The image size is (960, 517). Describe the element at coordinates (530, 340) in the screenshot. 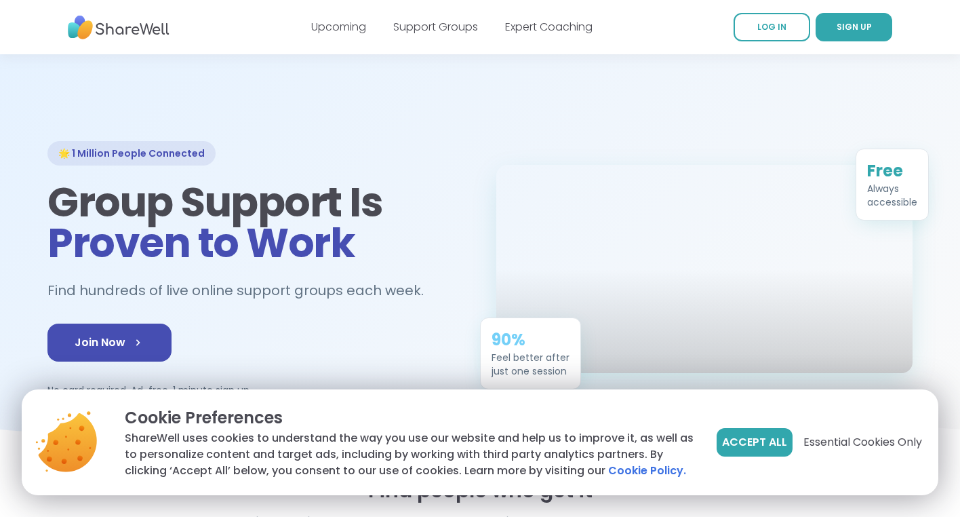

I see `div: 90%` at that location.